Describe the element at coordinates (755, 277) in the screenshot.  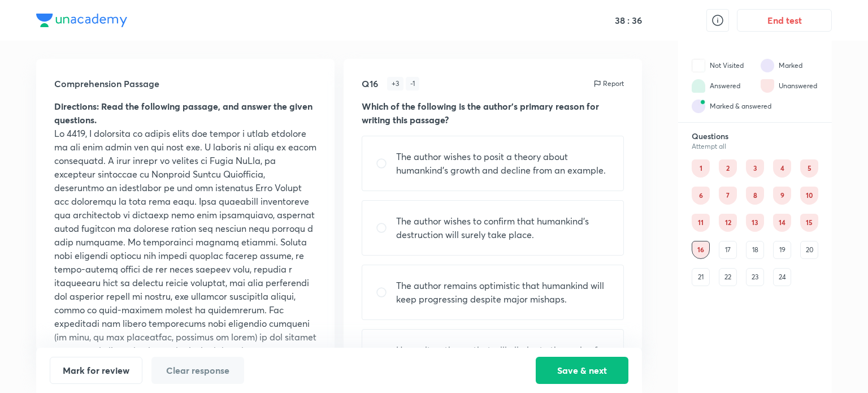
I see `div: 23` at that location.